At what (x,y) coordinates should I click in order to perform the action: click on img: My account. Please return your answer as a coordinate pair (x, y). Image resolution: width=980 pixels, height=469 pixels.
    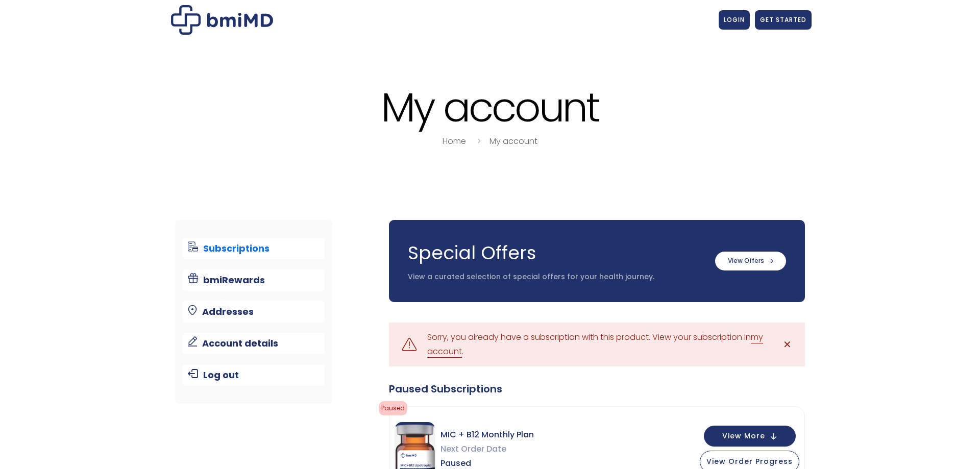
    Looking at the image, I should click on (222, 20).